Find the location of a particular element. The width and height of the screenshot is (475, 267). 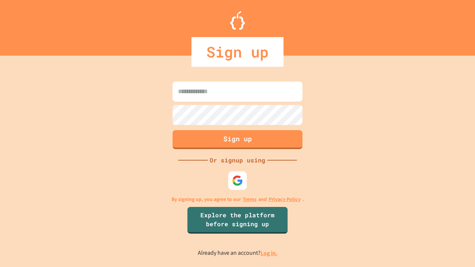

a: Privacy Policy is located at coordinates (284, 199).